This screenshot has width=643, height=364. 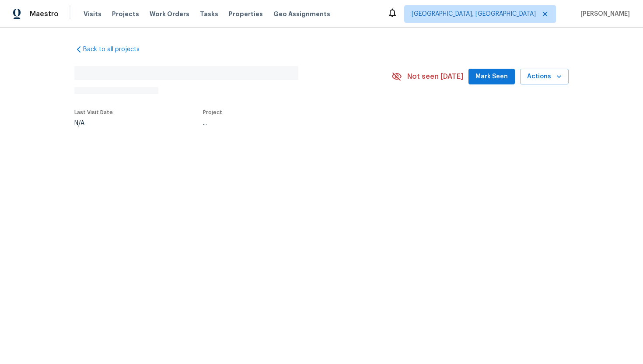 What do you see at coordinates (92, 14) in the screenshot?
I see `span: Visits` at bounding box center [92, 14].